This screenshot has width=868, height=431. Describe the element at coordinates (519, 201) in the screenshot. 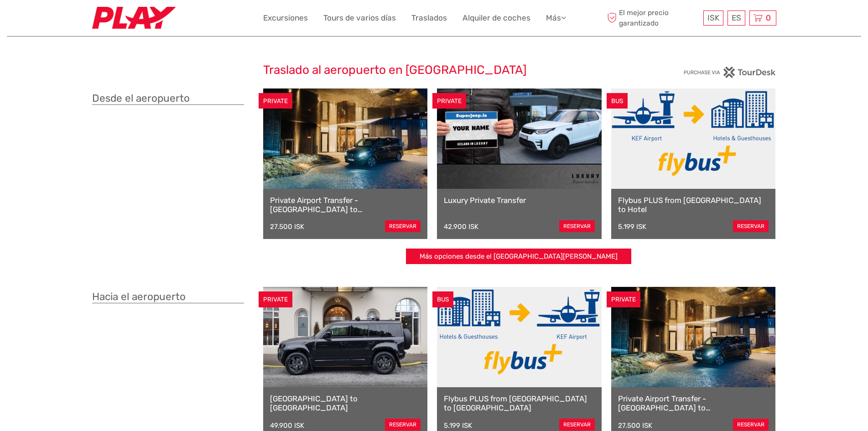

I see `a: Luxury Private Transfer` at that location.